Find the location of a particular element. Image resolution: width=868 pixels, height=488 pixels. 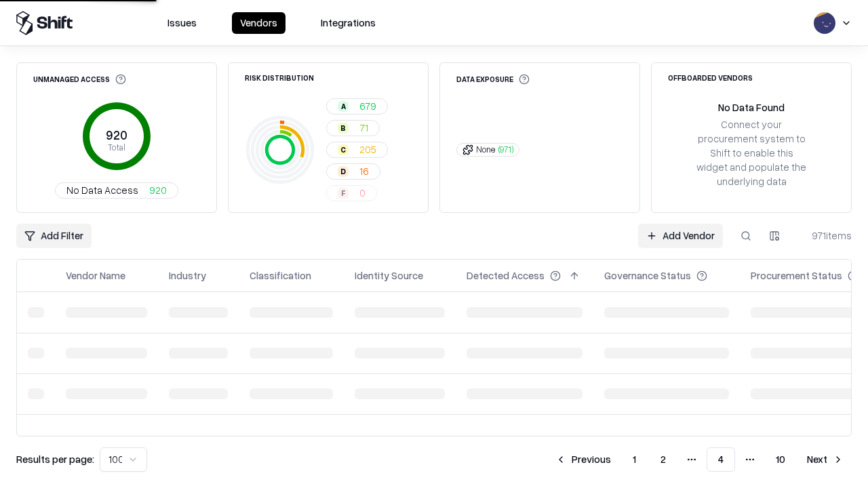

div: 971 items is located at coordinates (824, 235).